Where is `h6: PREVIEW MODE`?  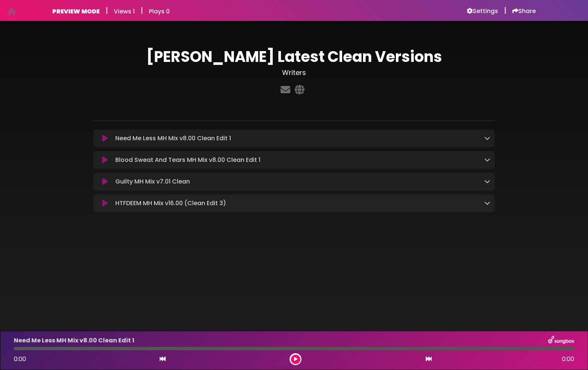
h6: PREVIEW MODE is located at coordinates (76, 11).